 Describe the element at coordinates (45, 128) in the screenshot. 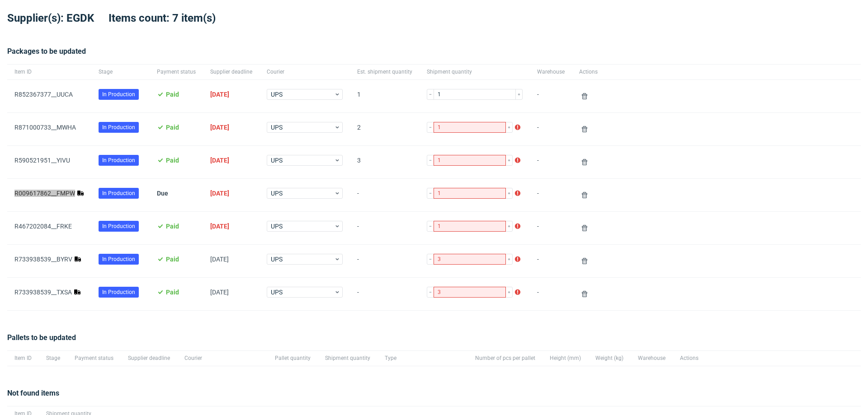

I see `a: R871000733__MWHA` at that location.